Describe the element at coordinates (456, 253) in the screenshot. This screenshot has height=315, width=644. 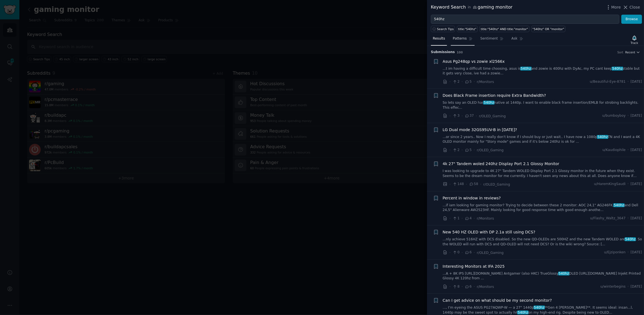
I see `span: 0` at that location.